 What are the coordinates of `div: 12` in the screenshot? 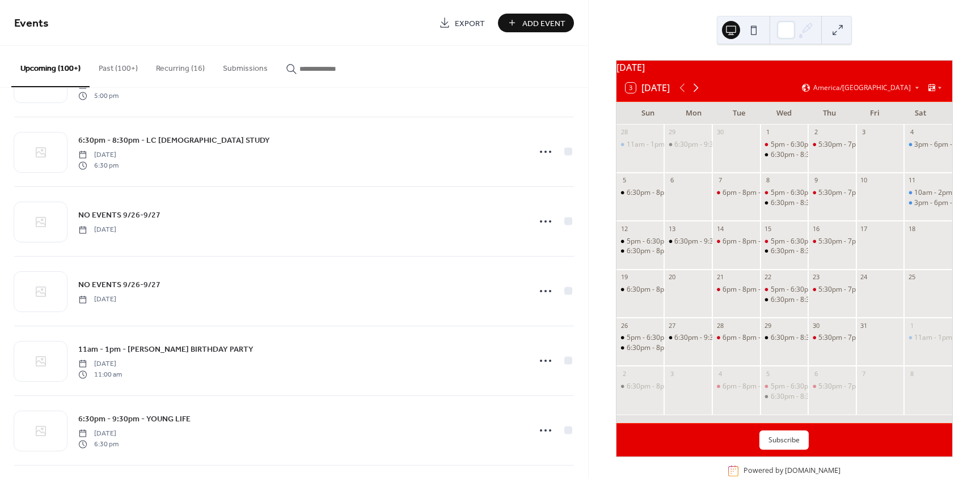 It's located at (624, 229).